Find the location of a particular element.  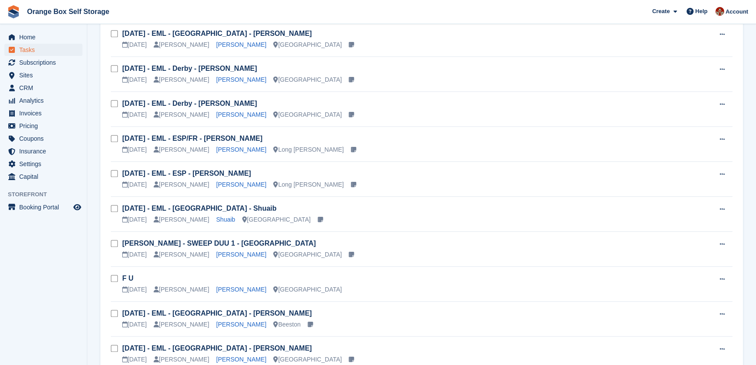

span: CRM is located at coordinates (45, 88).